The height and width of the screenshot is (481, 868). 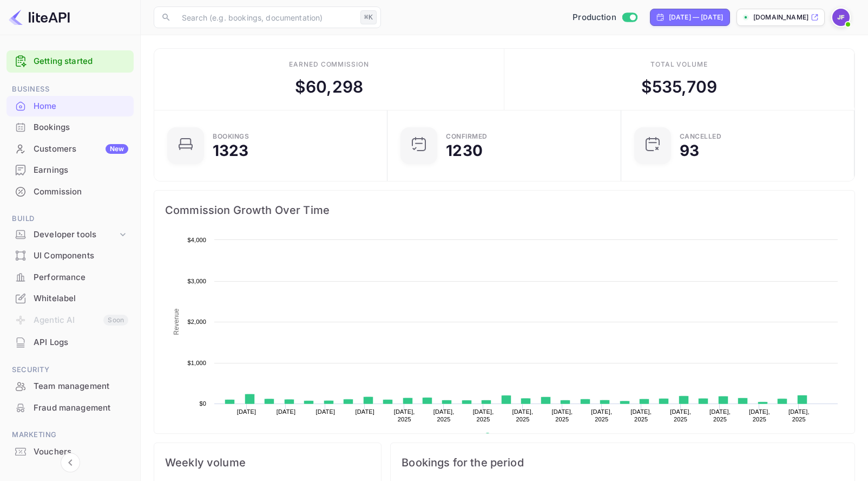 I want to click on span: Security, so click(x=70, y=370).